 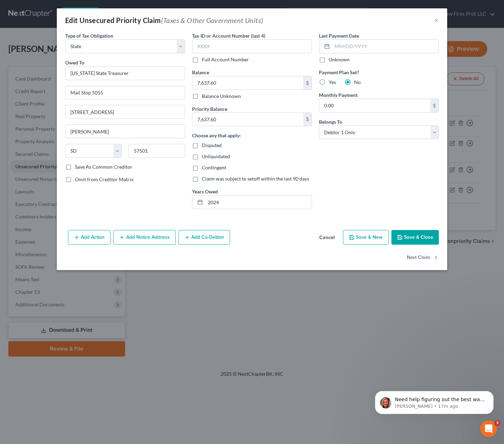 I want to click on div: message notification from Kelly, 17m ago. Need help figuring out the best way to enter your clien..., so click(x=69, y=26).